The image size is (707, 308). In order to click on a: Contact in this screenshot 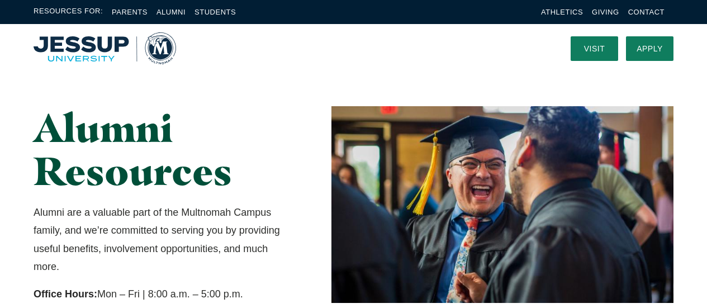, I will do `click(646, 12)`.